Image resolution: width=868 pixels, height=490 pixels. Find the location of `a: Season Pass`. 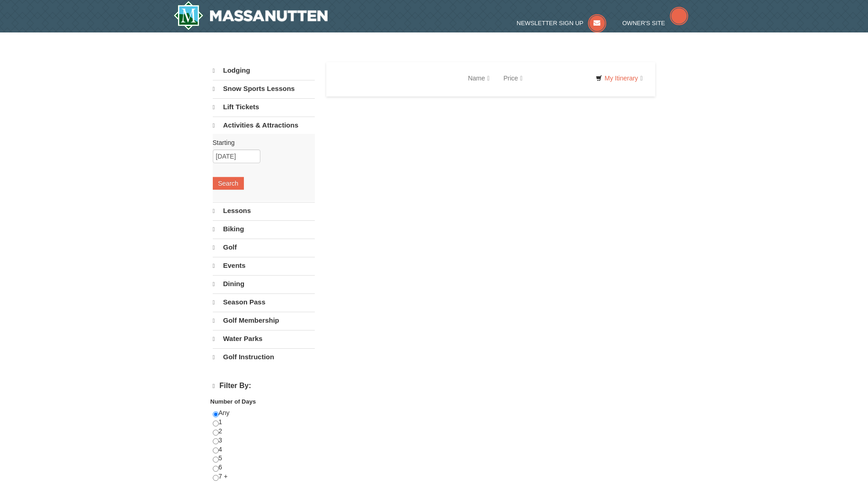

a: Season Pass is located at coordinates (264, 302).